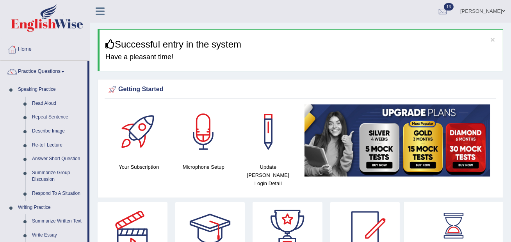  Describe the element at coordinates (58, 222) in the screenshot. I see `a: Summarize Written Text` at that location.